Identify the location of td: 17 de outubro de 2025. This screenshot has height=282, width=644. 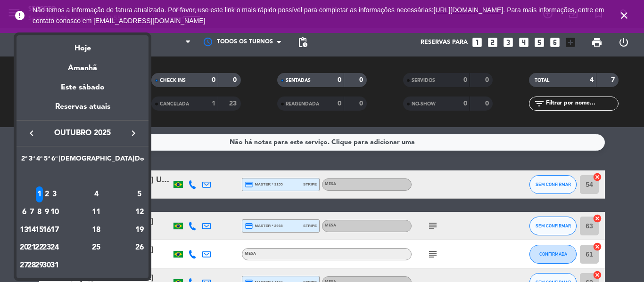
(55, 230).